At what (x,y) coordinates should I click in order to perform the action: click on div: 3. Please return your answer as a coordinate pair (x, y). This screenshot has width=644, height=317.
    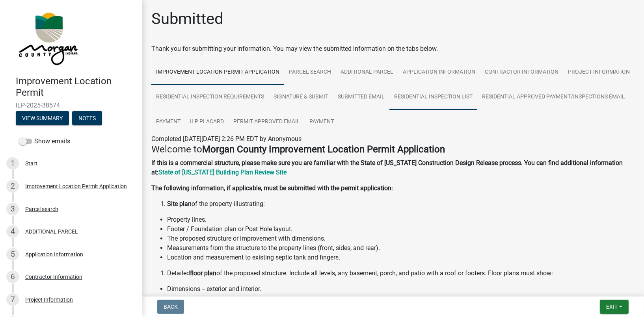
    Looking at the image, I should click on (12, 209).